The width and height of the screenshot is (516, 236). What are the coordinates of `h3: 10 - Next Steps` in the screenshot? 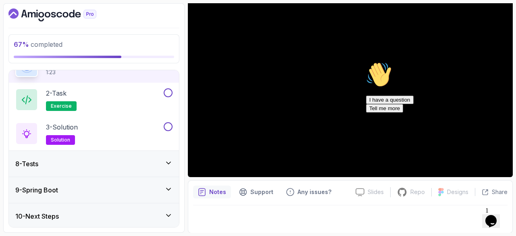 It's located at (37, 216).